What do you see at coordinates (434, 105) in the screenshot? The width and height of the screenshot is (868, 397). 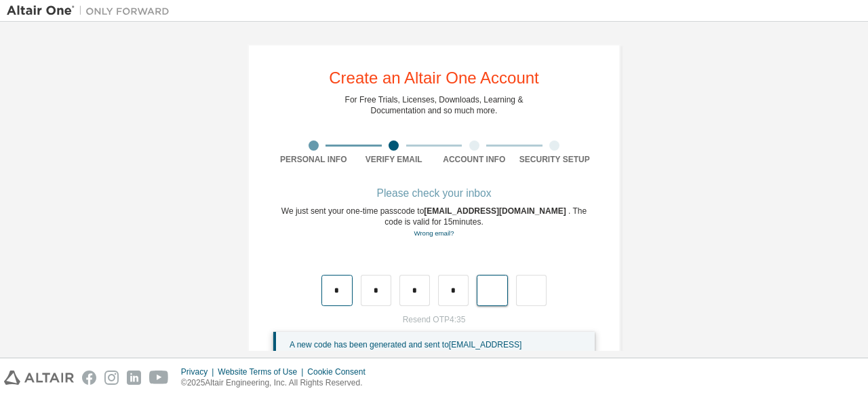 I see `div: For Free Trials, Licenses, Downloads, Learning & Documentation and so much more.` at bounding box center [434, 105].